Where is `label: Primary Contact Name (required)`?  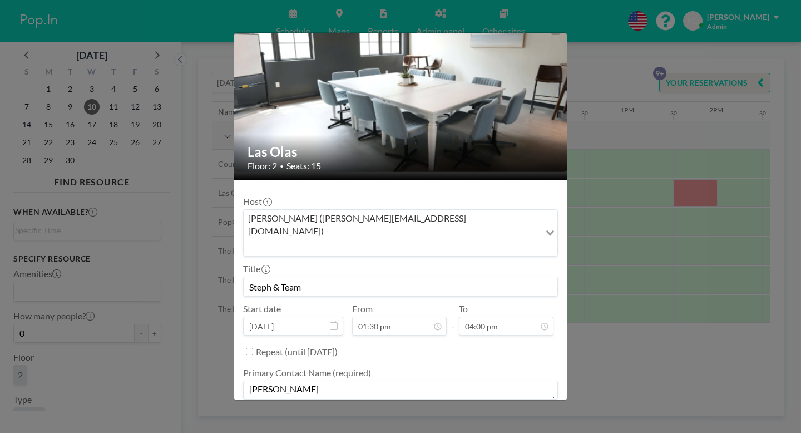 label: Primary Contact Name (required) is located at coordinates (307, 373).